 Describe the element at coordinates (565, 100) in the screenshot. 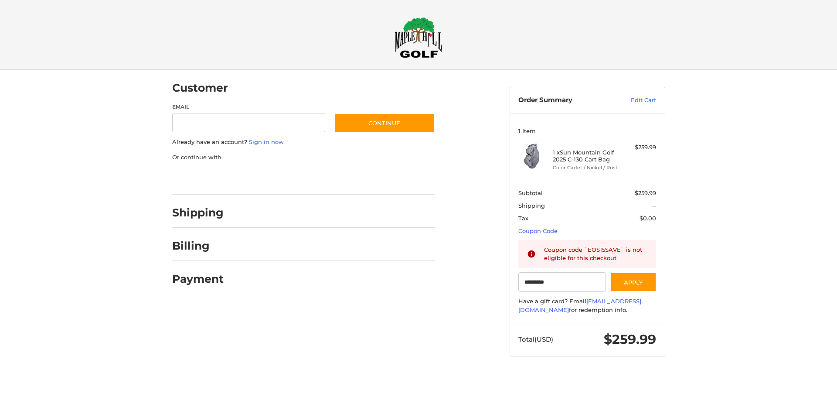

I see `h3: Order Summary` at that location.